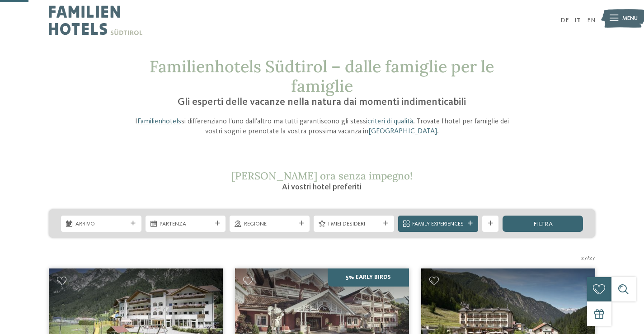 Image resolution: width=644 pixels, height=334 pixels. I want to click on span: I miei desideri, so click(354, 224).